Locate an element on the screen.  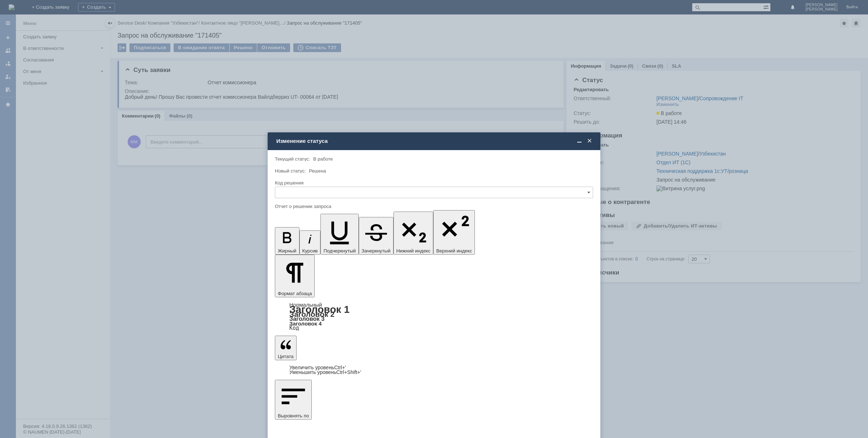
button: Формат абзаца is located at coordinates (295, 276).